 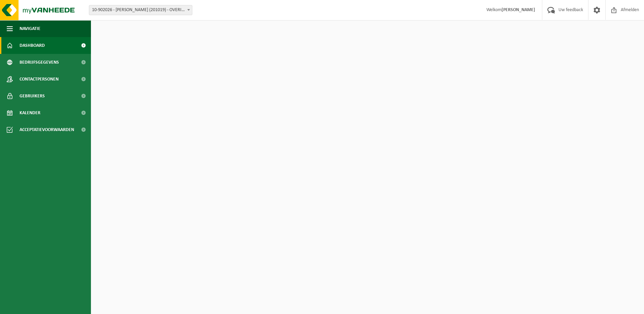 What do you see at coordinates (39, 79) in the screenshot?
I see `span: Contactpersonen` at bounding box center [39, 79].